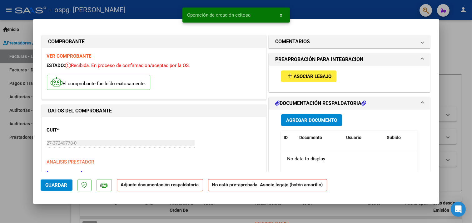 The height and width of the screenshot is (223, 472). I want to click on strong: DATOS DEL COMPROBANTE, so click(80, 110).